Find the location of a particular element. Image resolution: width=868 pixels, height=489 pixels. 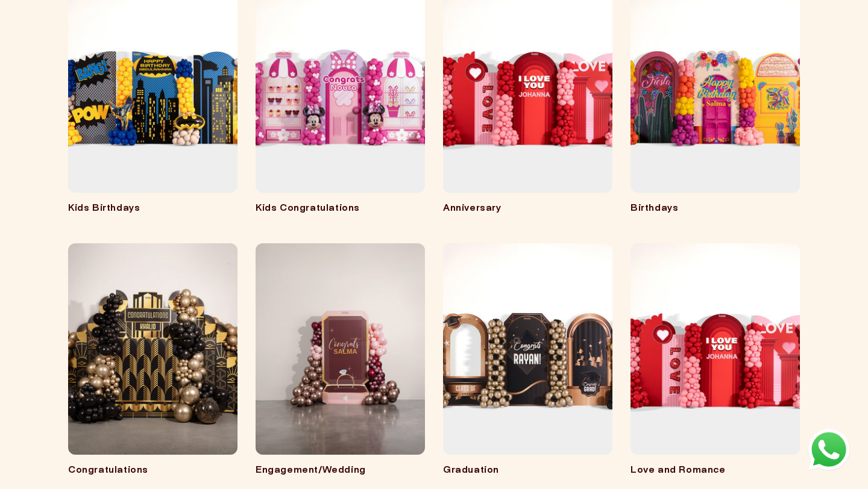

a: Anniversary is located at coordinates (527, 209).